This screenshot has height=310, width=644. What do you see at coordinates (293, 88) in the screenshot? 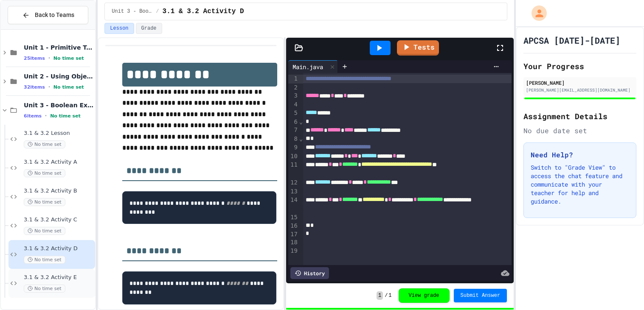
I see `div: 2` at bounding box center [293, 88].